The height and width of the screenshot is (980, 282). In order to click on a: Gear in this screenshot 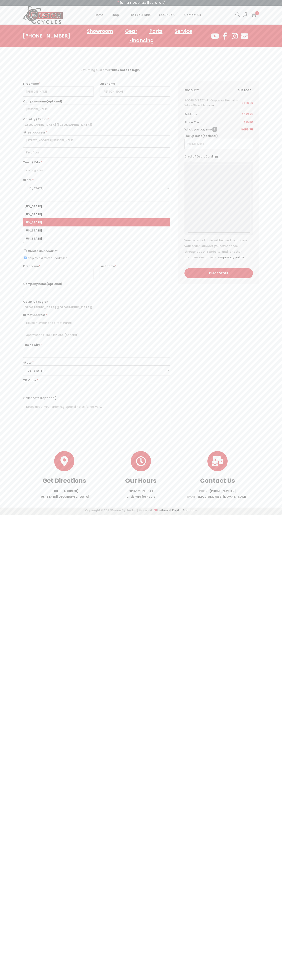, I will do `click(131, 31)`.